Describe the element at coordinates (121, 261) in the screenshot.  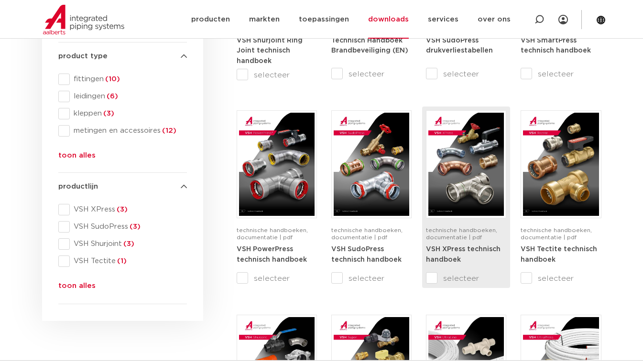
I see `span: (1)` at that location.